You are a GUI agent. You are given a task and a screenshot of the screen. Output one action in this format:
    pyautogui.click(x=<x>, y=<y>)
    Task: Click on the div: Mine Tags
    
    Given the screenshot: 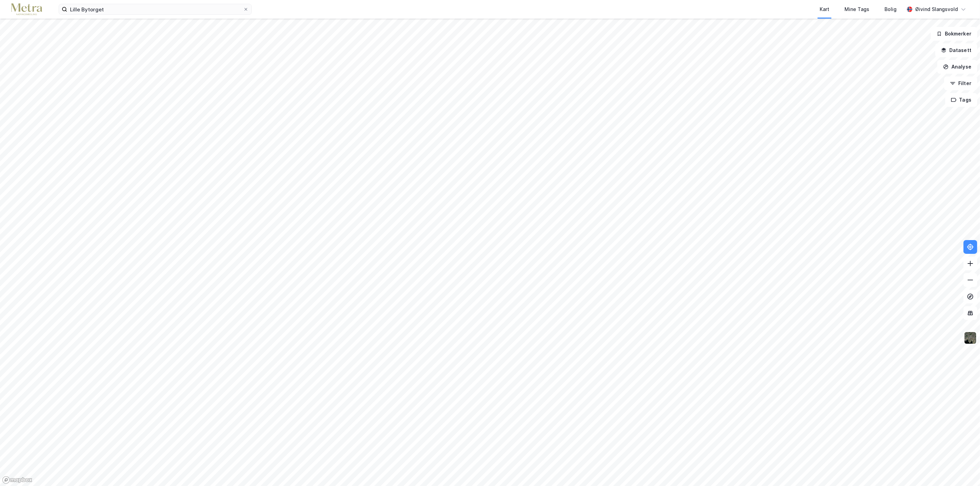 What is the action you would take?
    pyautogui.click(x=857, y=10)
    